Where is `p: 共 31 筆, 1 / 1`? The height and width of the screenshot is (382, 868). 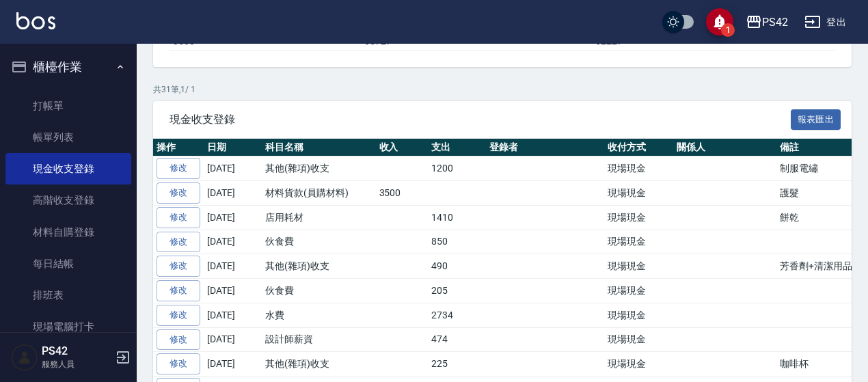
p: 共 31 筆, 1 / 1 is located at coordinates (503, 90).